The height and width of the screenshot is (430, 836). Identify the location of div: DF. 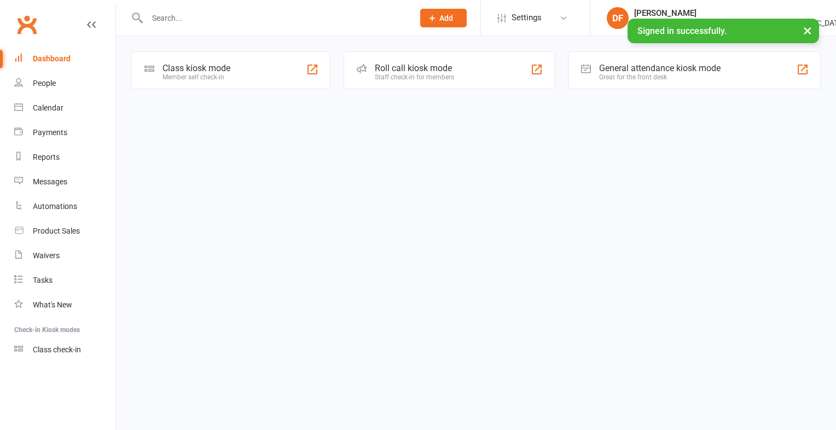
(618, 18).